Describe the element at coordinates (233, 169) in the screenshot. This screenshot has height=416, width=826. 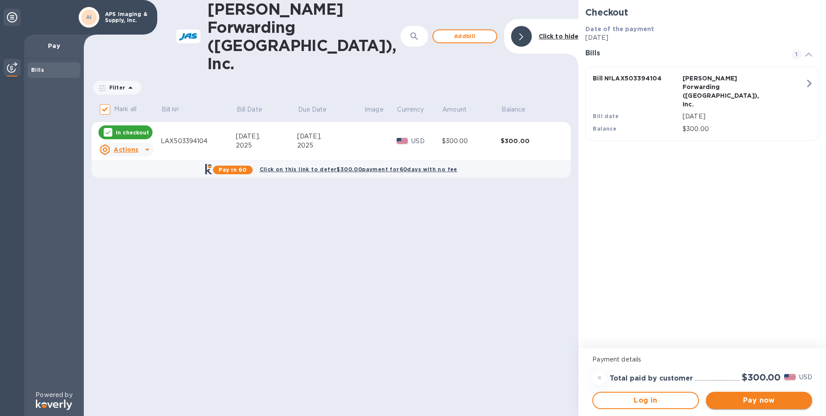
I see `b: Pay in 60` at that location.